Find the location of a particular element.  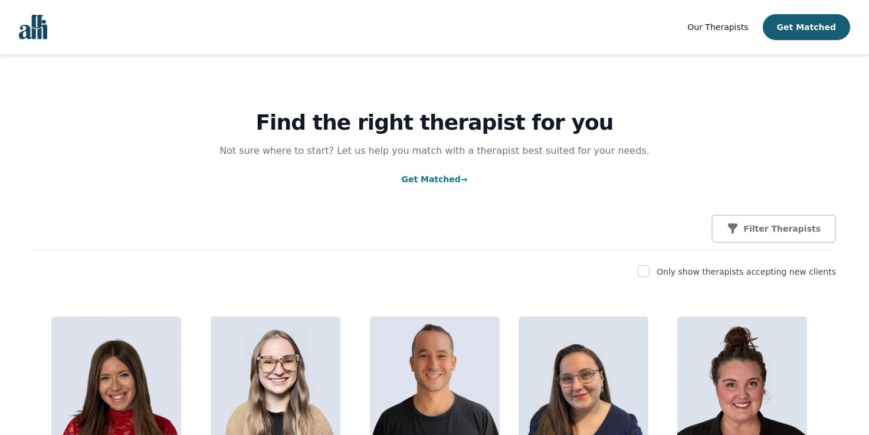

label: Only show therapists accepting new clients is located at coordinates (746, 272).